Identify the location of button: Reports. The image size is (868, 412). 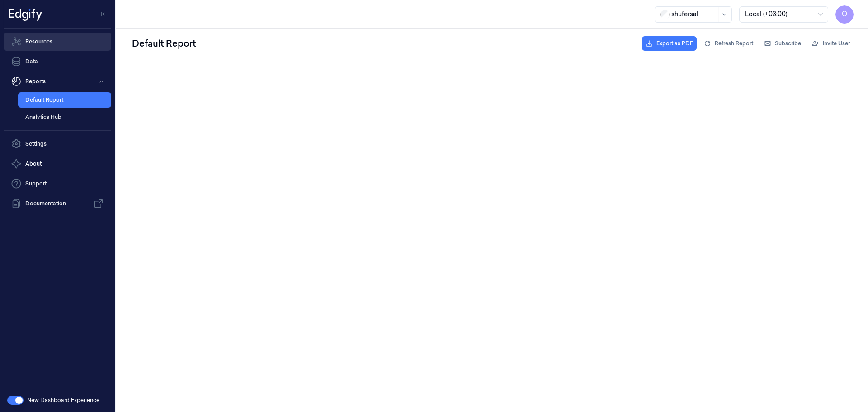
(58, 81).